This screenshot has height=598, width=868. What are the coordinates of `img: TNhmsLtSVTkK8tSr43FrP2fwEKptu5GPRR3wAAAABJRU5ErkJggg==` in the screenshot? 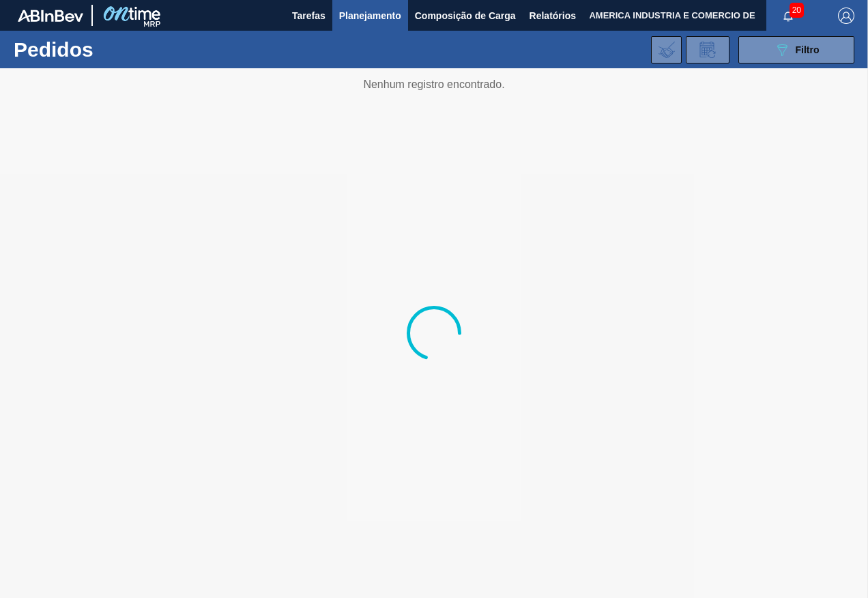 It's located at (51, 16).